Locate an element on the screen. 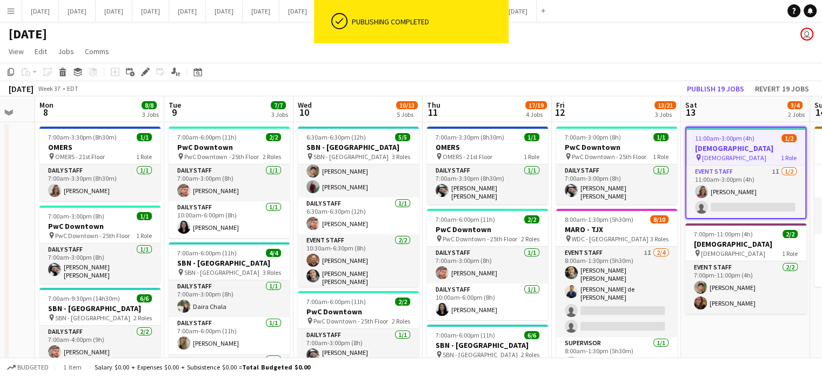 The height and width of the screenshot is (376, 822). button: Publish 19 jobs is located at coordinates (715, 89).